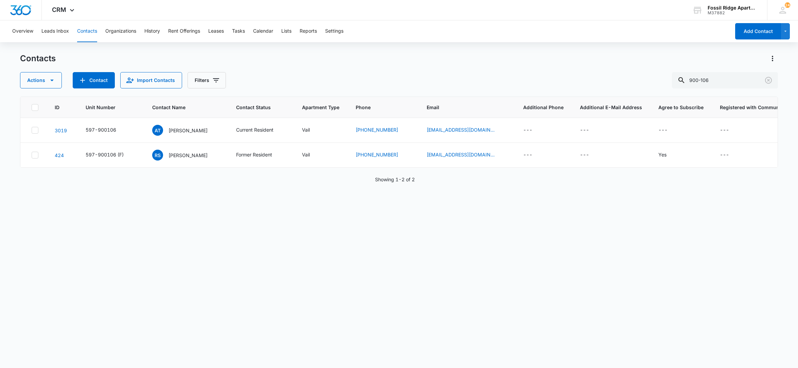 The height and width of the screenshot is (368, 798). Describe the element at coordinates (158, 155) in the screenshot. I see `span: RS` at that location.